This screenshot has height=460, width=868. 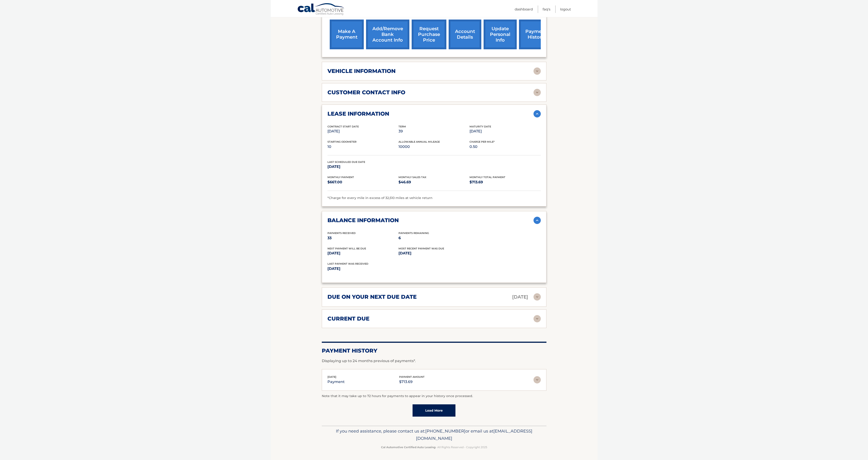 What do you see at coordinates (321, 10) in the screenshot?
I see `a: Cal Automotive` at bounding box center [321, 10].